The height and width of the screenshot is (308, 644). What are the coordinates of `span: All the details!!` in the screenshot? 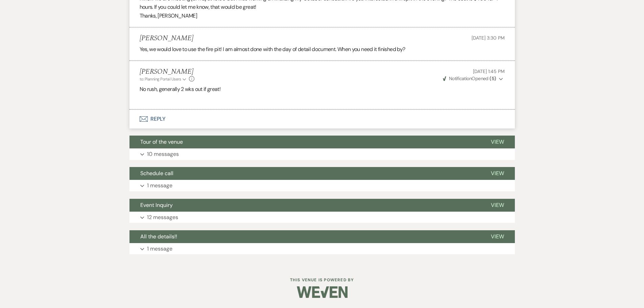 It's located at (158, 236).